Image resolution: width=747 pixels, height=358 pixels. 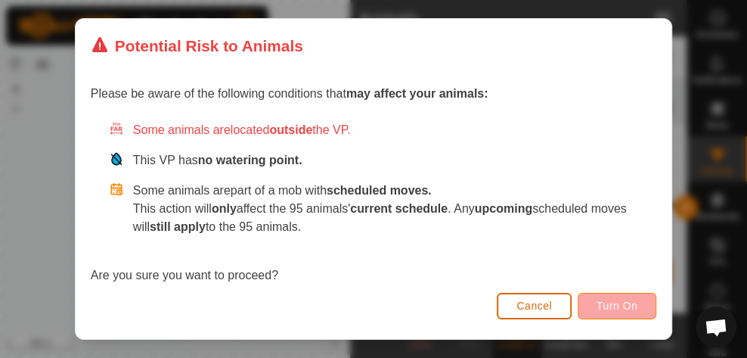 I want to click on div: Open chat, so click(x=716, y=327).